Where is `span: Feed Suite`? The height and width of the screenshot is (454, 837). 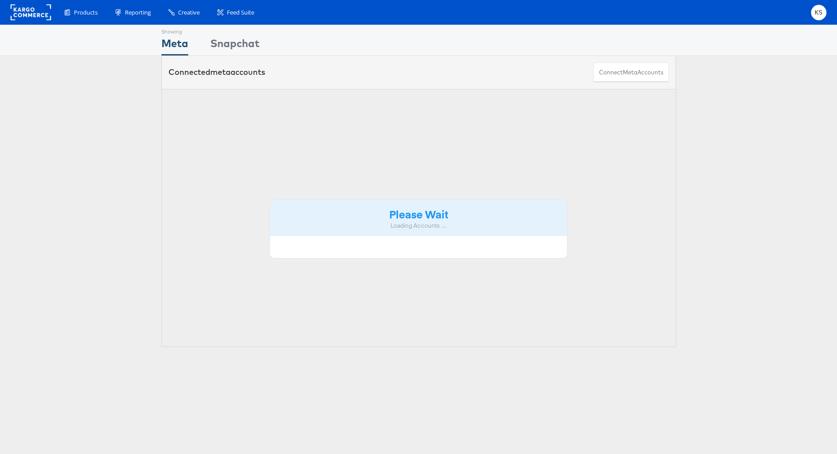
span: Feed Suite is located at coordinates (241, 12).